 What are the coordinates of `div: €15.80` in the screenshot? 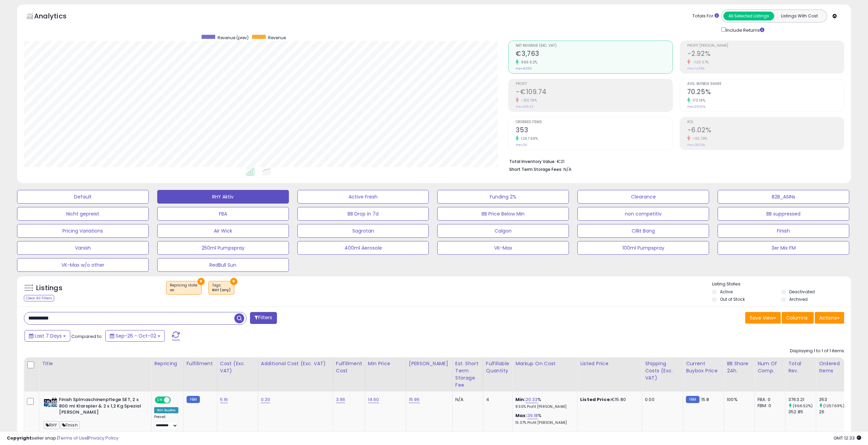 It's located at (608, 400).